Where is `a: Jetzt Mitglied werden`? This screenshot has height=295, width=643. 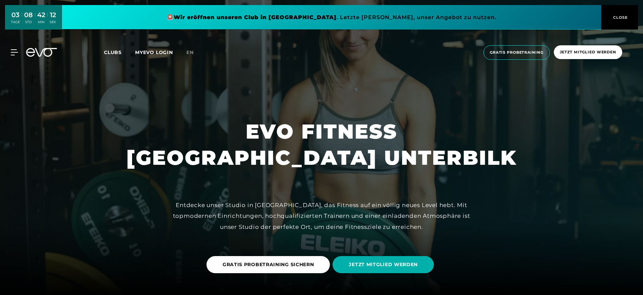
a: Jetzt Mitglied werden is located at coordinates (588, 52).